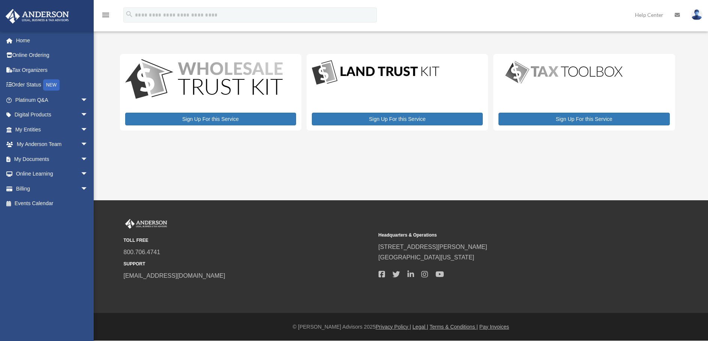 The width and height of the screenshot is (708, 341). I want to click on a: My Anderson Teamarrow_drop_down, so click(52, 145).